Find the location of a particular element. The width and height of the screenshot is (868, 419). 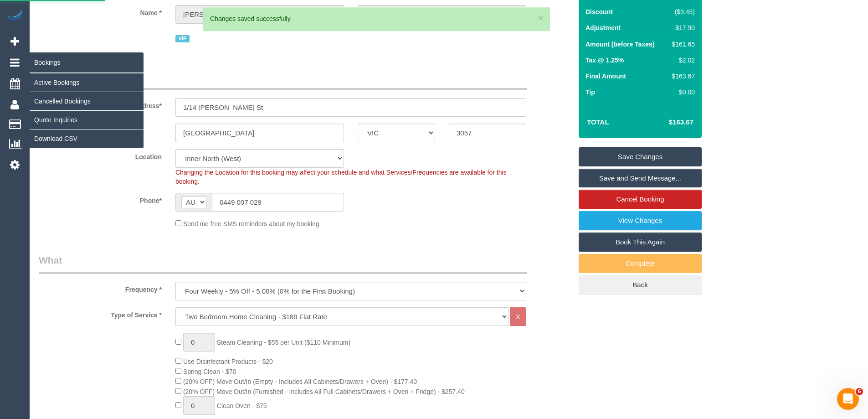

label: Amount (before Taxes) is located at coordinates (620, 44).